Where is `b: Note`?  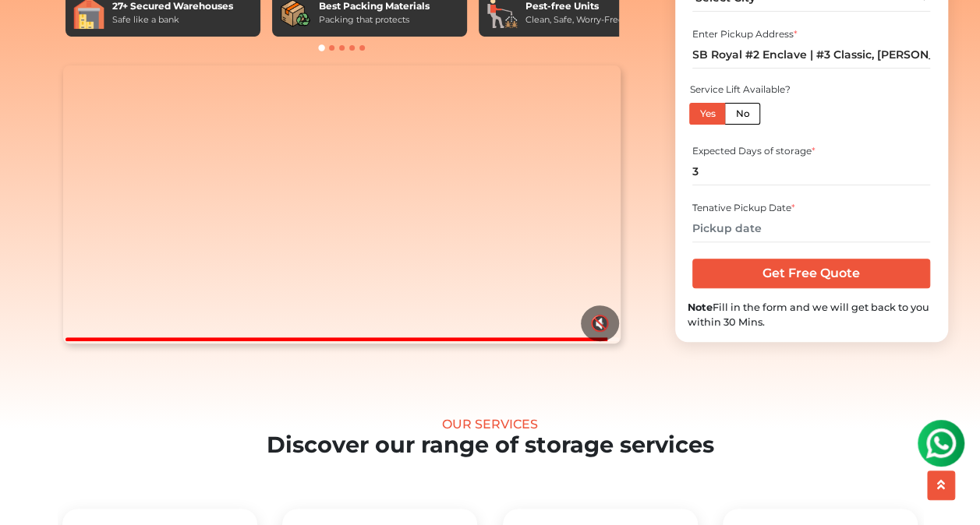
b: Note is located at coordinates (700, 307).